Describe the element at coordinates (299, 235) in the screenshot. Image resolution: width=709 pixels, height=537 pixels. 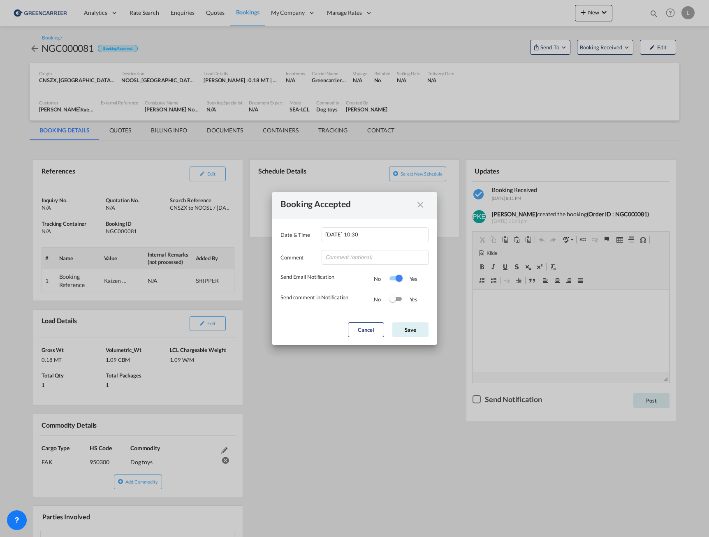
I see `label: Date & Time` at that location.